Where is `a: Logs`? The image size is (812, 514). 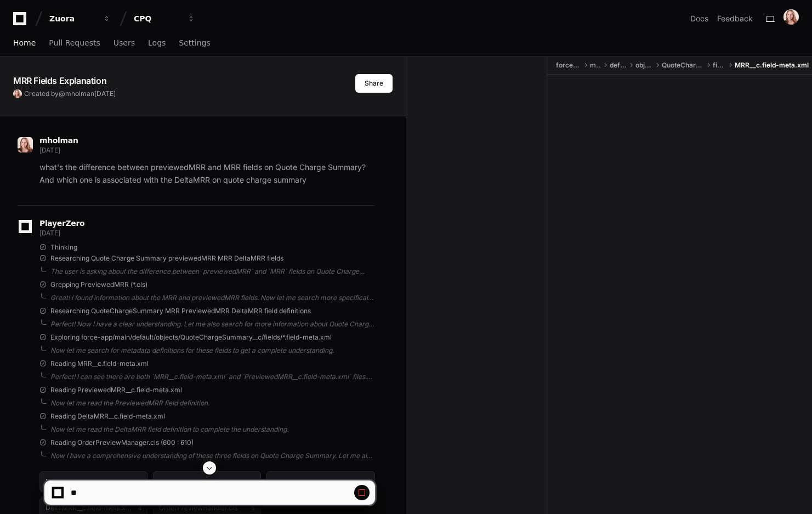 a: Logs is located at coordinates (157, 43).